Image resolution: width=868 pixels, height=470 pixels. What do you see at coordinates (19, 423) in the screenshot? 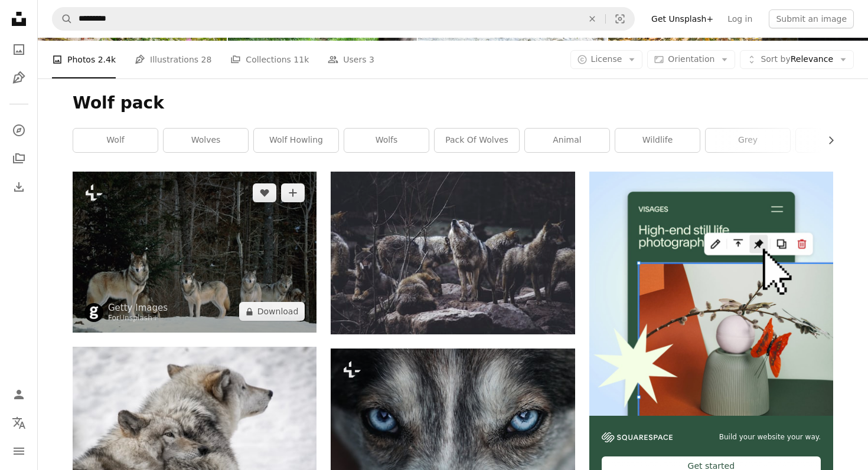
I see `button: Language` at bounding box center [19, 423].